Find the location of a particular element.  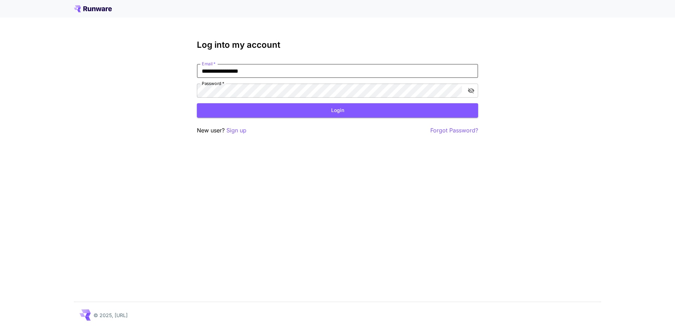

label: Email is located at coordinates (208, 64).